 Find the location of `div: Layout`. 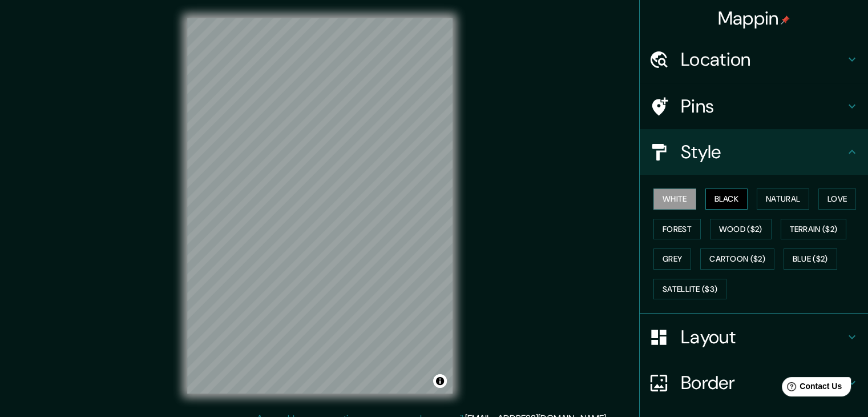

div: Layout is located at coordinates (754, 337).